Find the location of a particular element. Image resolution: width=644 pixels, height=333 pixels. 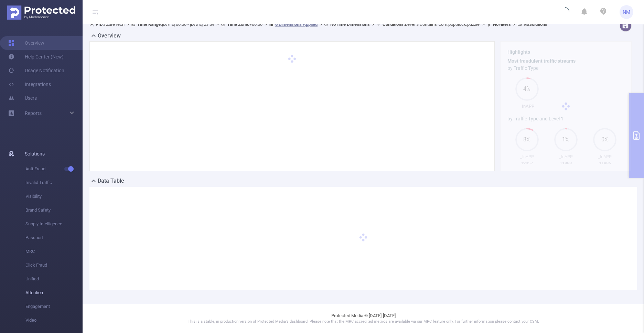

span: Reports is located at coordinates (33, 113).